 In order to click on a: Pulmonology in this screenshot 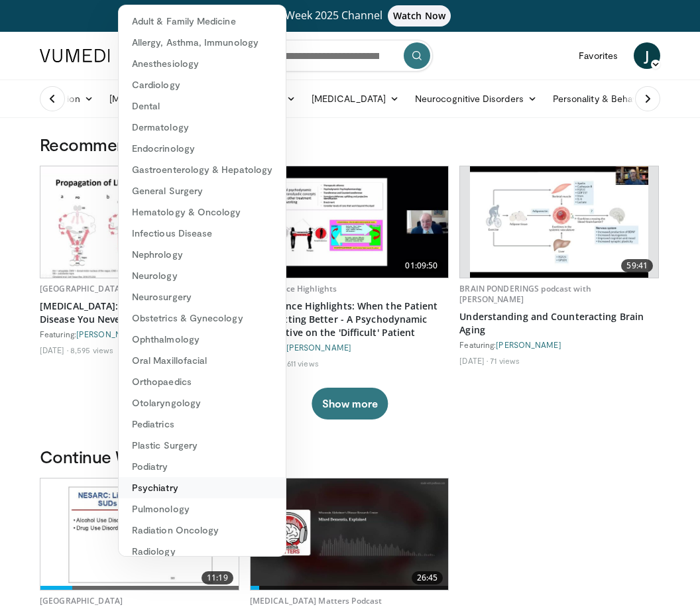, I will do `click(202, 509)`.